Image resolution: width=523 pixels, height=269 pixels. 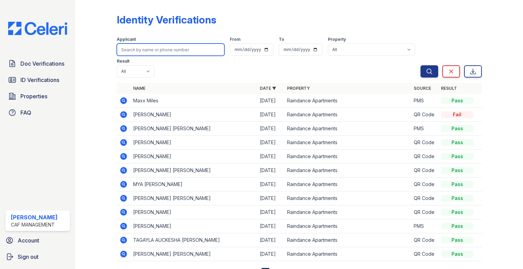 What do you see at coordinates (26, 113) in the screenshot?
I see `span: FAQ` at bounding box center [26, 113].